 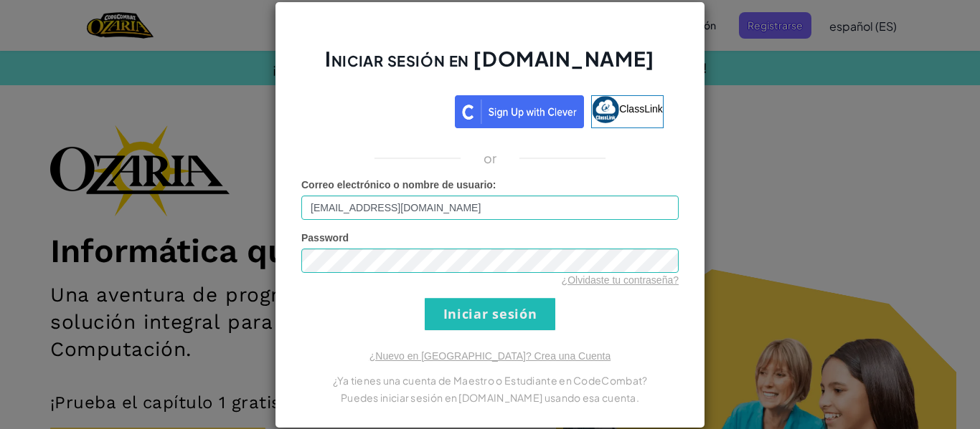 I want to click on input: Iniciar sesión, so click(x=490, y=314).